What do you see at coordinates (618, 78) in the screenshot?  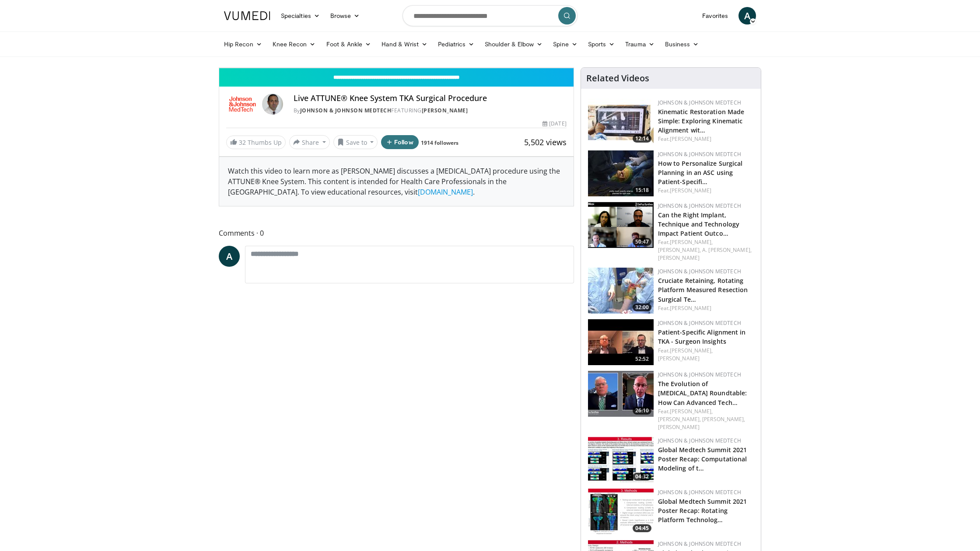 I see `h4: Related Videos` at bounding box center [618, 78].